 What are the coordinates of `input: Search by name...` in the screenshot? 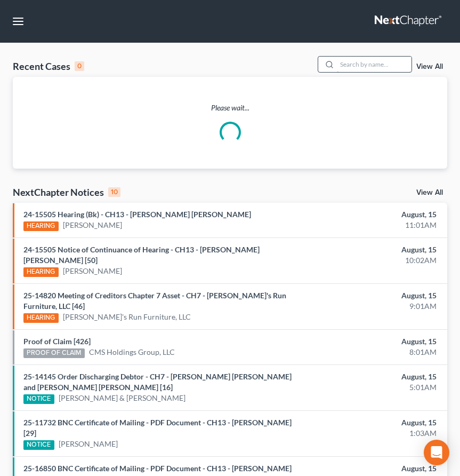 It's located at (374, 64).